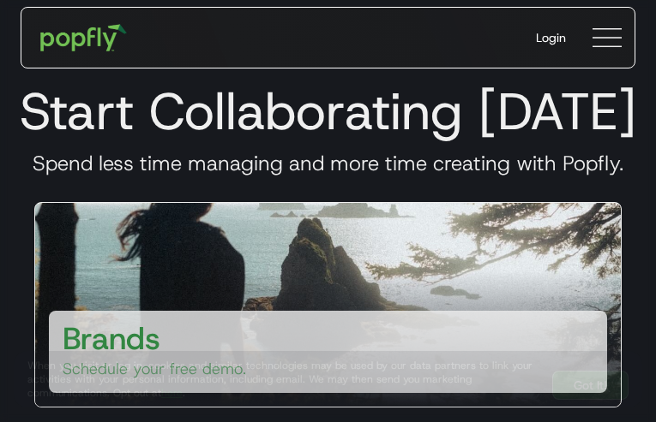 This screenshot has height=422, width=656. What do you see at coordinates (327, 164) in the screenshot?
I see `h3: Spend less time managing and more time creating with Popfly.` at bounding box center [327, 164].